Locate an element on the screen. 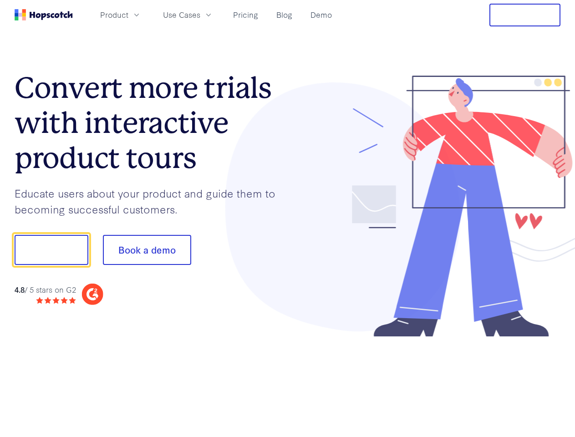 This screenshot has width=575, height=437. strong: 4.8 is located at coordinates (20, 289).